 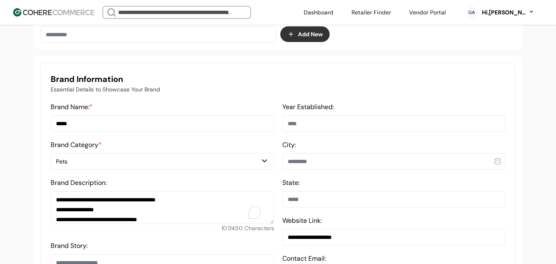 I want to click on label: Website Link:, so click(x=302, y=220).